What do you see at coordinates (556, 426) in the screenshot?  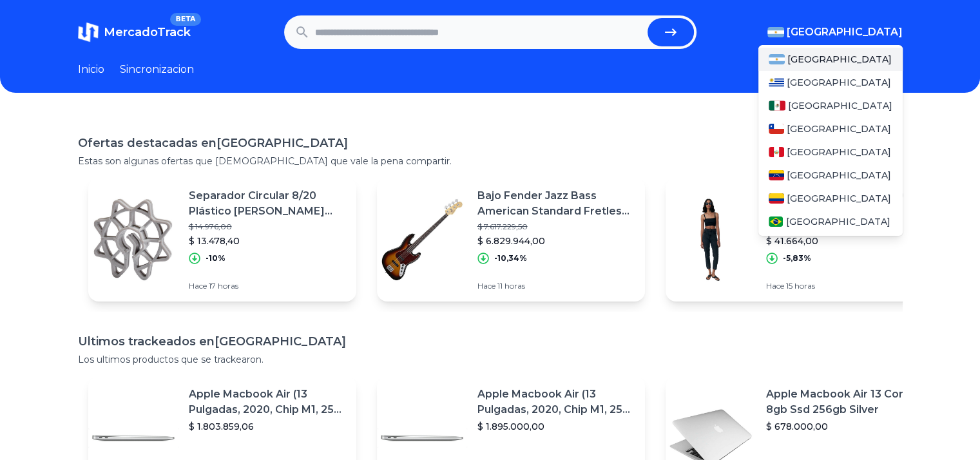 I see `p: $ 1.895.000,00` at bounding box center [556, 426].